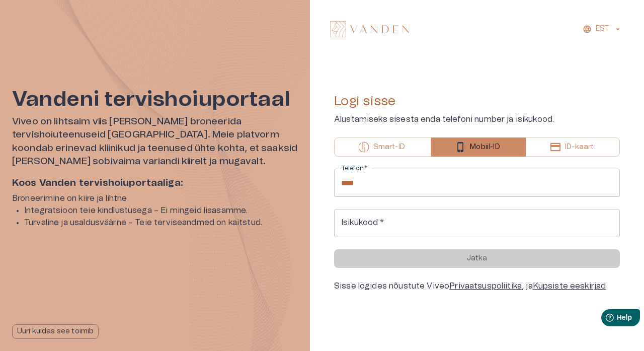 The image size is (644, 351). I want to click on button: EST, so click(602, 29).